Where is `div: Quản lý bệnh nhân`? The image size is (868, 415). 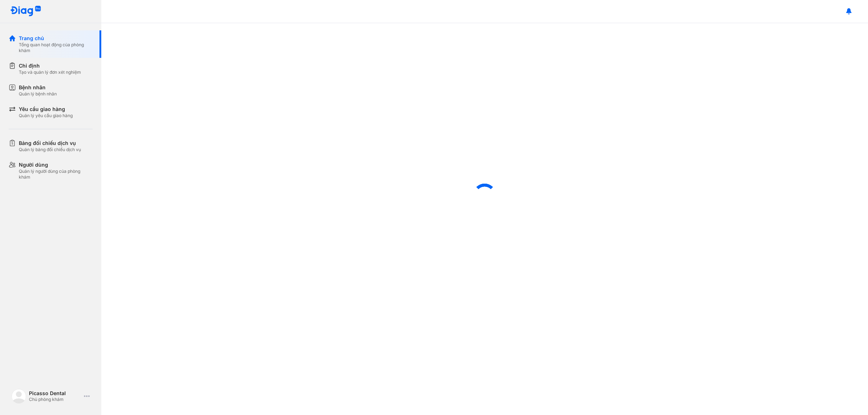 div: Quản lý bệnh nhân is located at coordinates (37, 94).